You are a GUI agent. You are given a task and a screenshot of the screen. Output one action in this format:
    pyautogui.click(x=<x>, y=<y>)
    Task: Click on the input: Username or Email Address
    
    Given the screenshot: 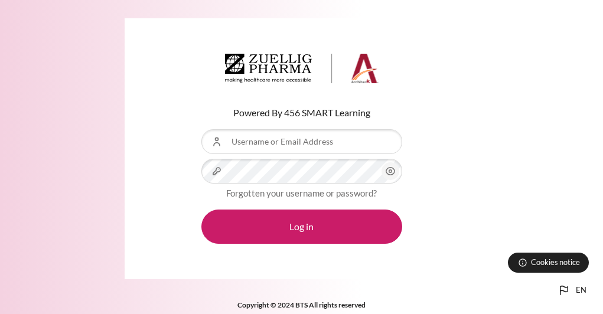 What is the action you would take?
    pyautogui.click(x=302, y=142)
    